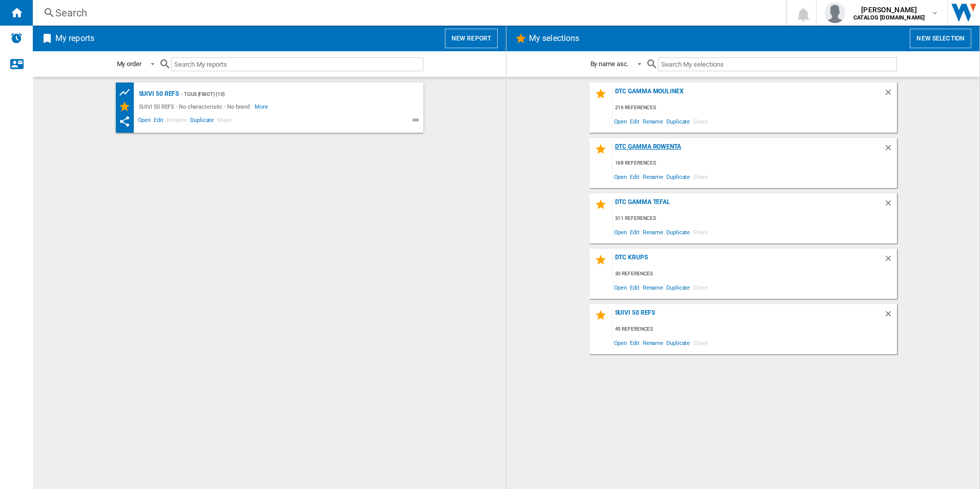 The height and width of the screenshot is (489, 980). What do you see at coordinates (754, 163) in the screenshot?
I see `div: 168 references` at bounding box center [754, 163].